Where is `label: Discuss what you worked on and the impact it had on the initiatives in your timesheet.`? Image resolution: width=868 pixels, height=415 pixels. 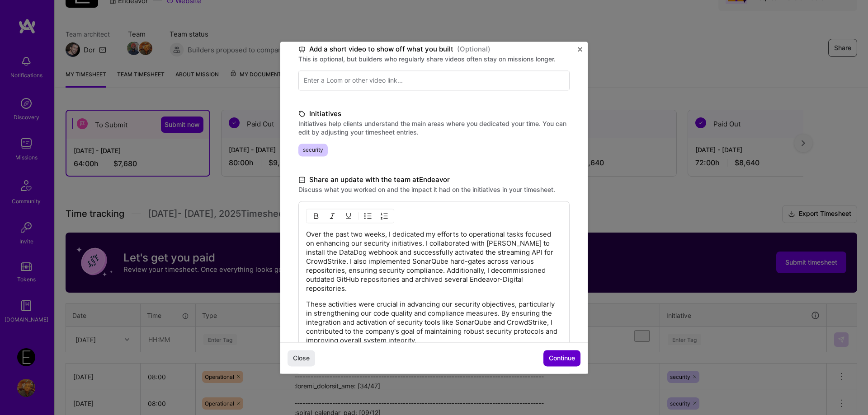
label: Discuss what you worked on and the impact it had on the initiatives in your timesheet. is located at coordinates (434, 189).